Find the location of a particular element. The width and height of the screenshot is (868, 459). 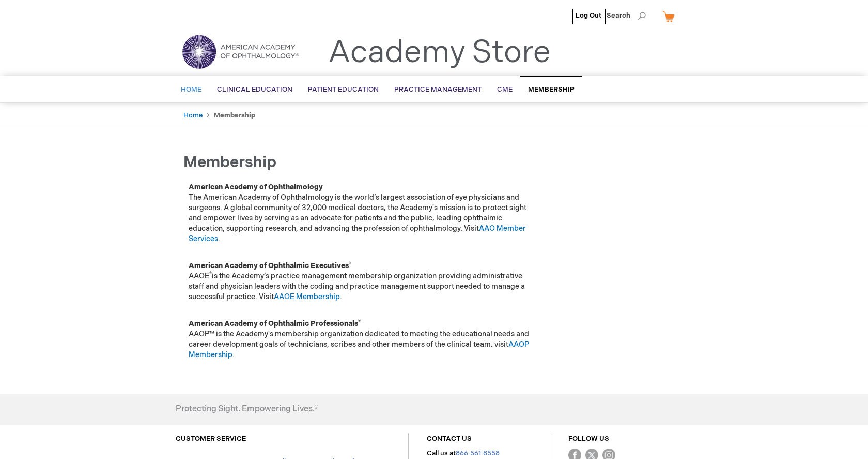

a: Log Out is located at coordinates (588, 15).